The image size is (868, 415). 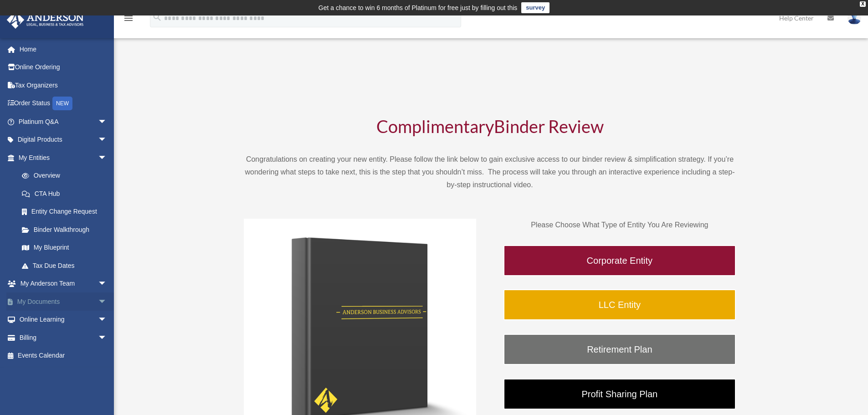 I want to click on div: close, so click(x=863, y=4).